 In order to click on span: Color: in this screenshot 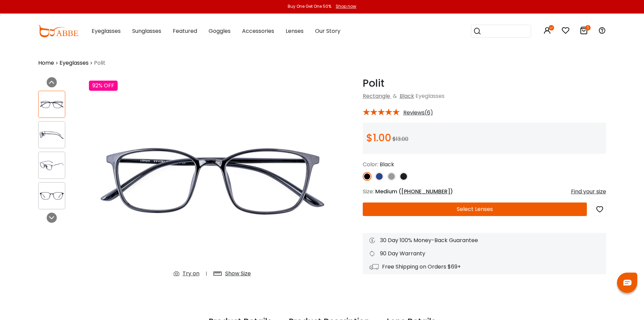, I will do `click(371, 164)`.